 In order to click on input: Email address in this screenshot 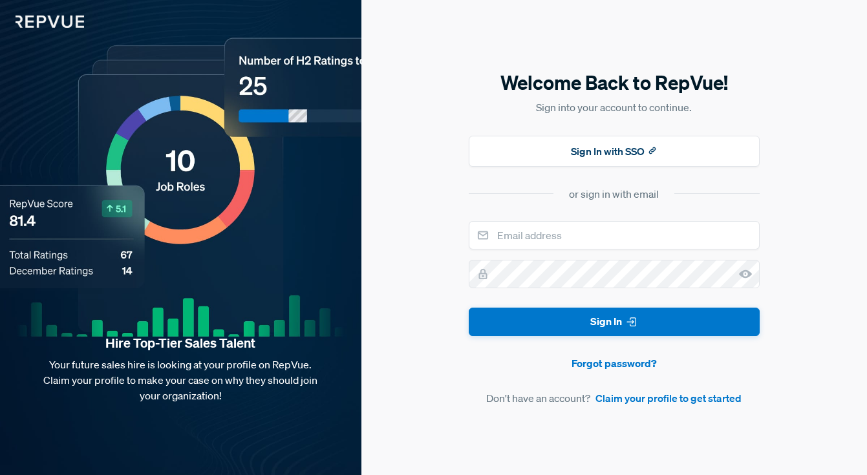, I will do `click(614, 235)`.